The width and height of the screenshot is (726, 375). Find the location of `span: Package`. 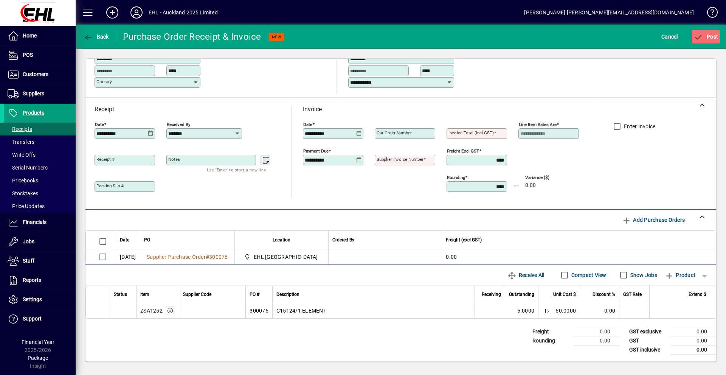

span: Package is located at coordinates (38, 358).